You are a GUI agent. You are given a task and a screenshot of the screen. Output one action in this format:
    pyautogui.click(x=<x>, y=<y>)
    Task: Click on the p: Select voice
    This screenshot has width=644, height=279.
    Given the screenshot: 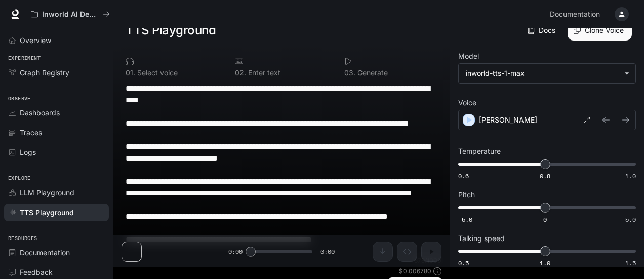 What is the action you would take?
    pyautogui.click(x=156, y=73)
    